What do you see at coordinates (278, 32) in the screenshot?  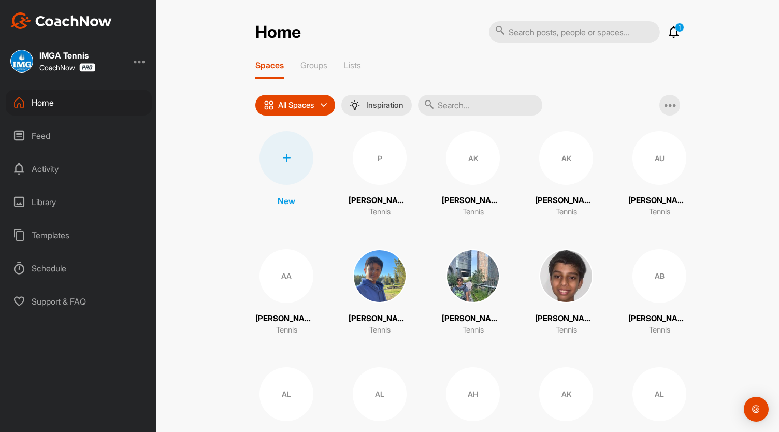 I see `h2: Home` at bounding box center [278, 32].